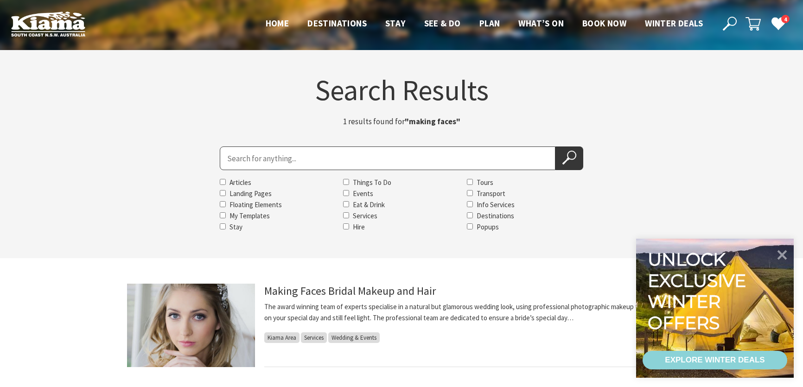 The height and width of the screenshot is (387, 803). I want to click on strong: "making faces", so click(432, 121).